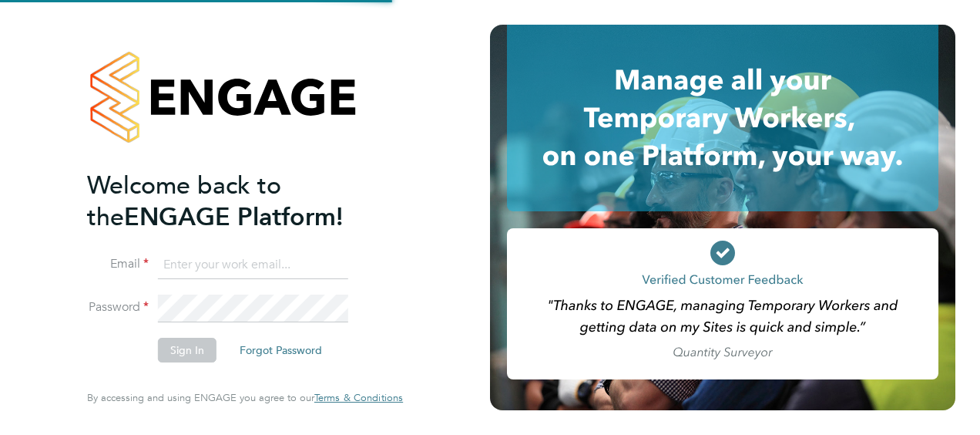 This screenshot has width=980, height=435. I want to click on a: Terms & Conditions, so click(358, 397).